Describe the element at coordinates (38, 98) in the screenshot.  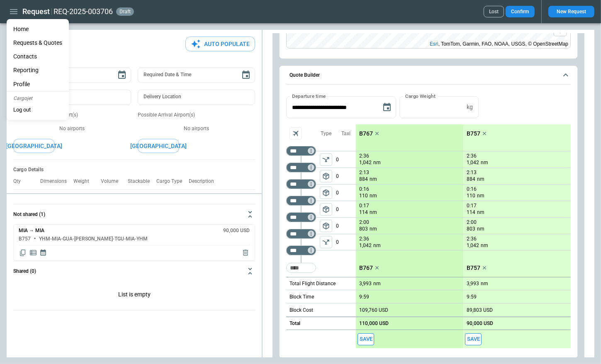
I see `p: Cargojet` at that location.